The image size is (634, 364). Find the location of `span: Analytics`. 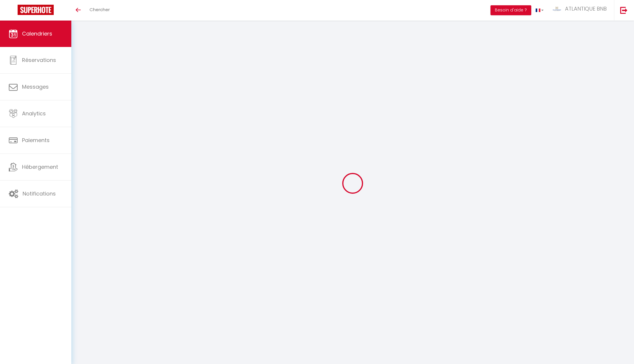

span: Analytics is located at coordinates (34, 113).